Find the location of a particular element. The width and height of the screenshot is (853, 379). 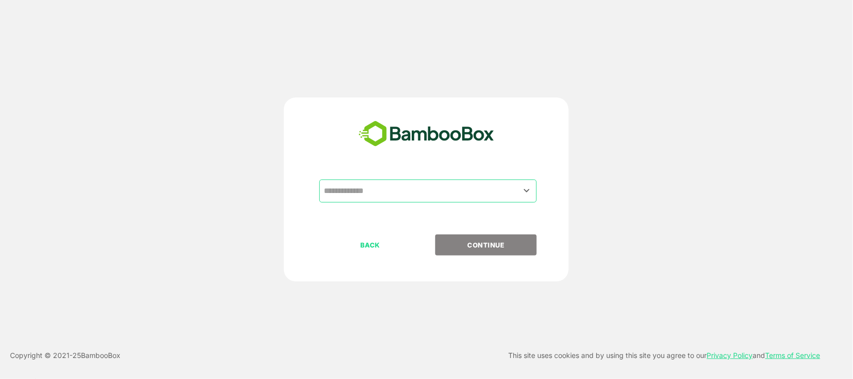

button: Open is located at coordinates (526, 190).